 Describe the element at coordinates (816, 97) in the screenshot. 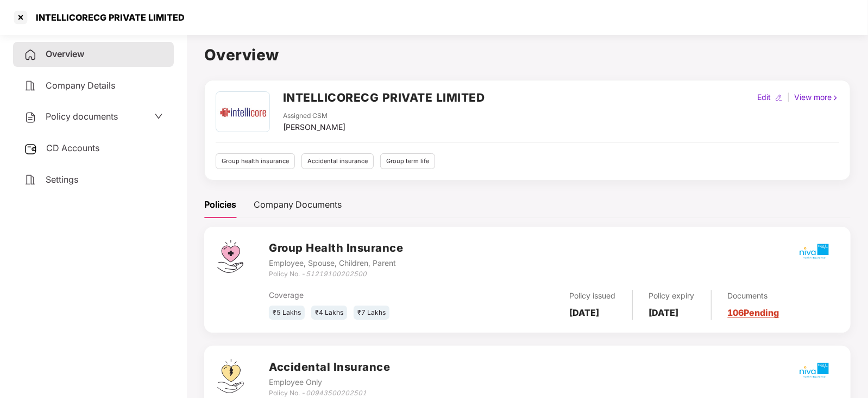

I see `div: View more` at that location.